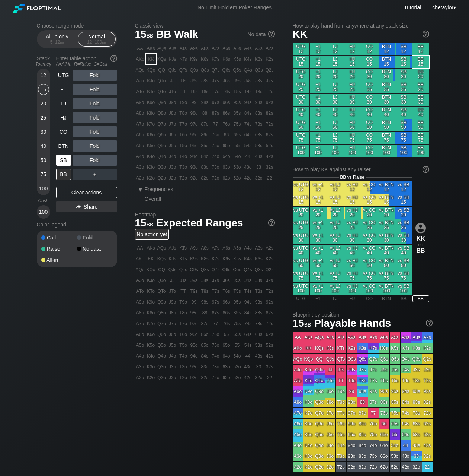 The width and height of the screenshot is (469, 476). I want to click on div: BB 12, so click(421, 49).